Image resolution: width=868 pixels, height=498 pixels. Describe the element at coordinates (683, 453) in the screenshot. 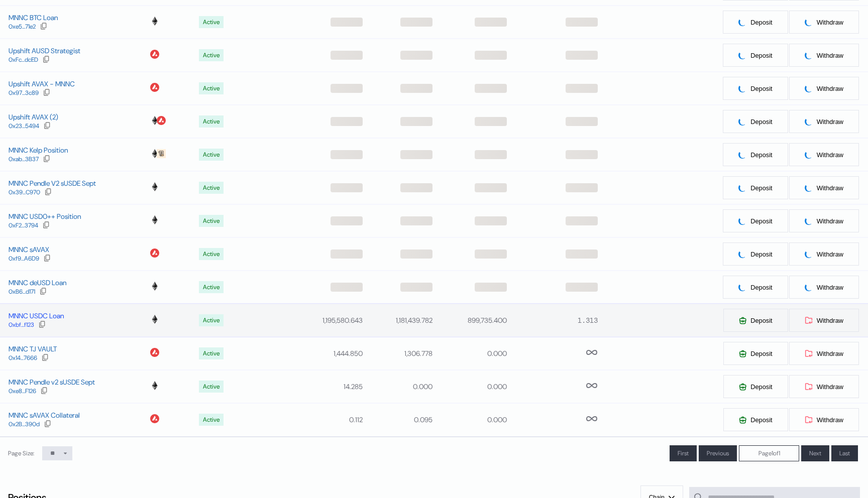

I see `span: First` at that location.